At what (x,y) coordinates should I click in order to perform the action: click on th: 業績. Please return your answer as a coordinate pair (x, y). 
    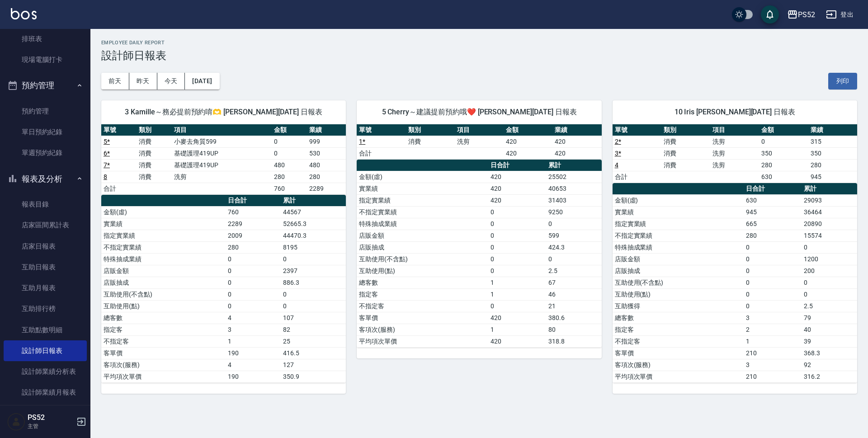
    Looking at the image, I should click on (577, 130).